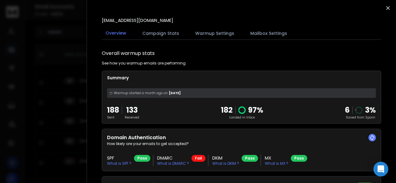  Describe the element at coordinates (370, 110) in the screenshot. I see `p: 3 %` at that location.